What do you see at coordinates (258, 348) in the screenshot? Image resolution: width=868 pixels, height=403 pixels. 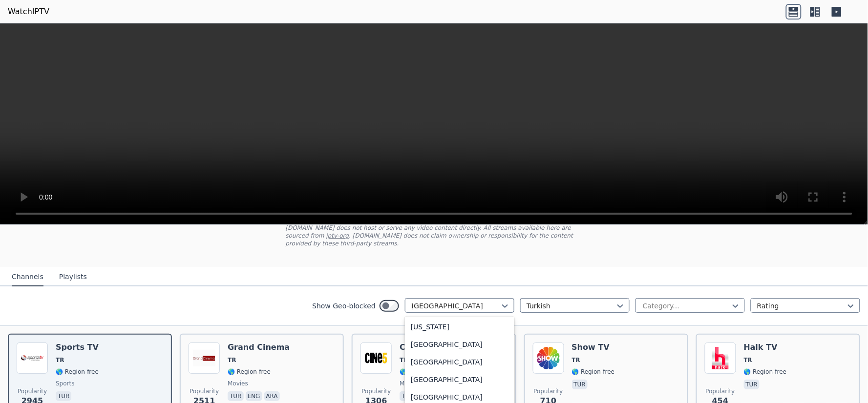 I see `h6: Grand Cinema` at bounding box center [258, 348].